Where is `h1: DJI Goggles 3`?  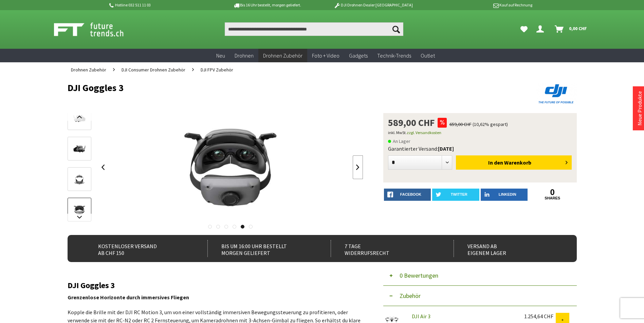 h1: DJI Goggles 3 is located at coordinates (271, 88).